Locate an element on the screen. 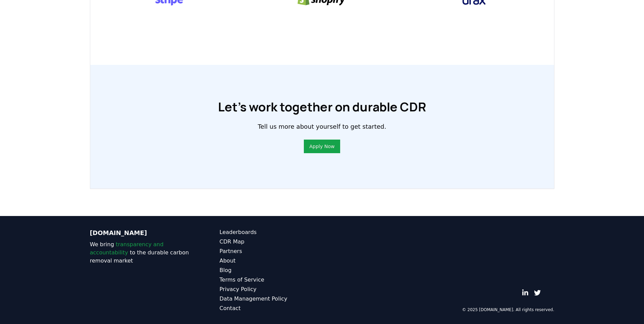 The image size is (644, 324). a: Privacy Policy is located at coordinates (271, 289).